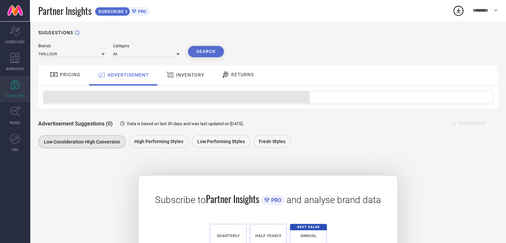 The image size is (506, 243). I want to click on span: WORKSPACE, so click(15, 69).